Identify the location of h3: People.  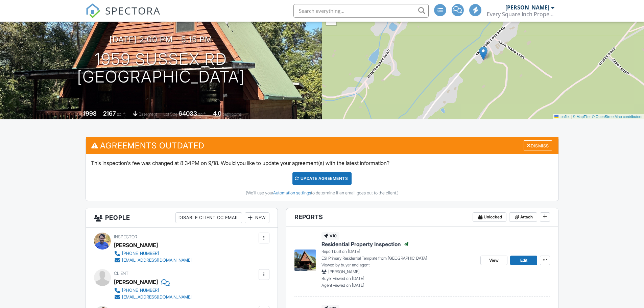
(182, 218).